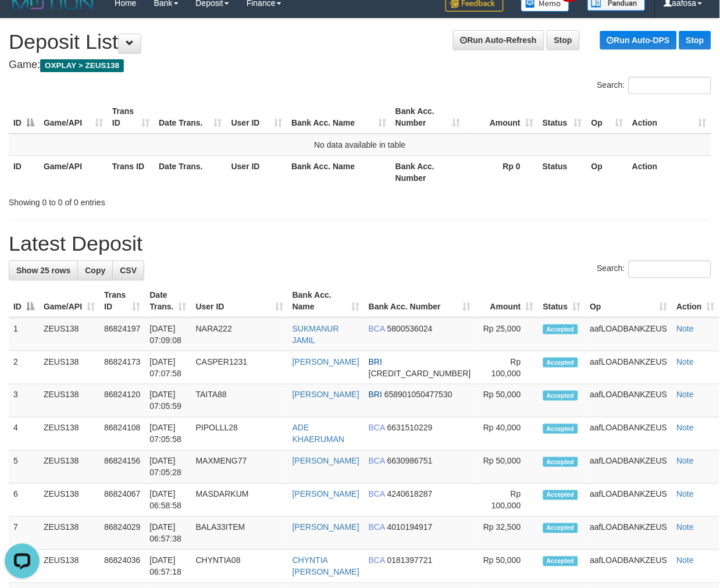 This screenshot has height=588, width=720. Describe the element at coordinates (507, 433) in the screenshot. I see `td: Rp 40,000` at that location.